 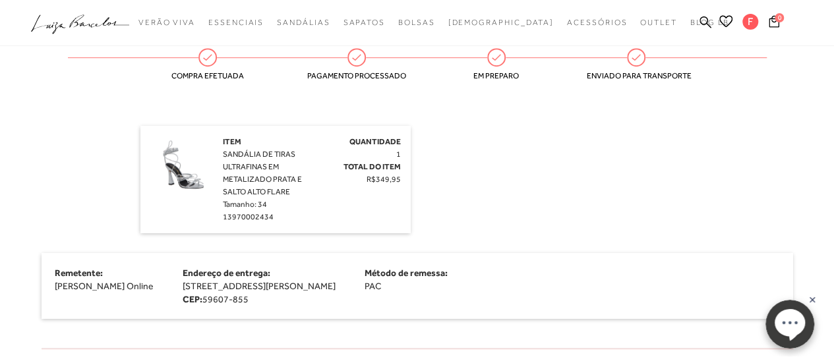 I want to click on img: SANDÁLIA DE TIRAS ULTRAFINAS EM METALIZADO PRATA E SALTO ALTO FLARE, so click(x=183, y=169).